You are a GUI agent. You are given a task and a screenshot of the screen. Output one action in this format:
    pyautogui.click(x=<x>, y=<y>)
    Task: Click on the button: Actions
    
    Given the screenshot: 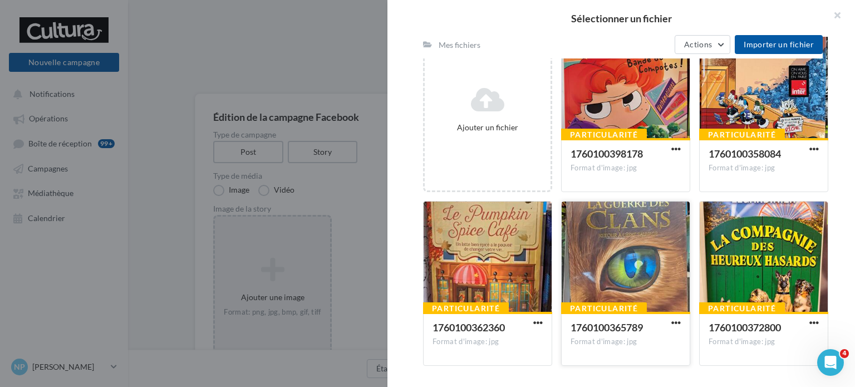 What is the action you would take?
    pyautogui.click(x=702, y=45)
    